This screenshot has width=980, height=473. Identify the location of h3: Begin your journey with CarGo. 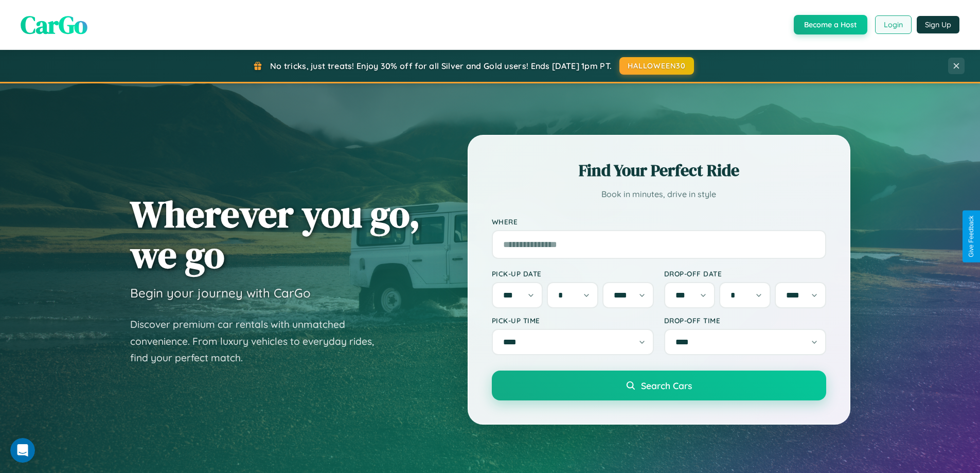
(220, 293).